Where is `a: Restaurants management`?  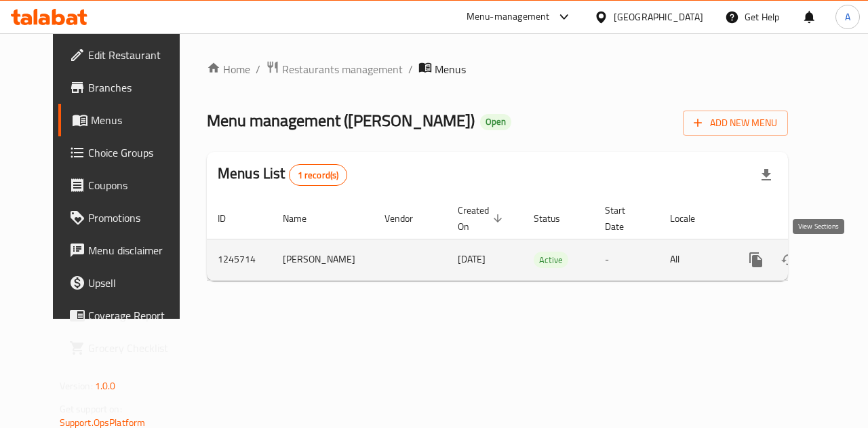
a: Restaurants management is located at coordinates (334, 69).